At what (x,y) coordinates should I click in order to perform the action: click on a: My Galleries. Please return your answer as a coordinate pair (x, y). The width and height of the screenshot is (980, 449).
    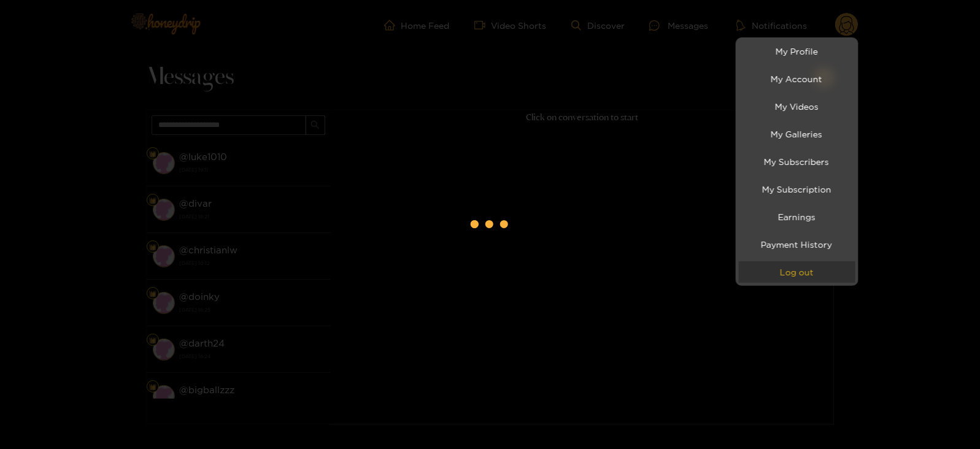
    Looking at the image, I should click on (797, 133).